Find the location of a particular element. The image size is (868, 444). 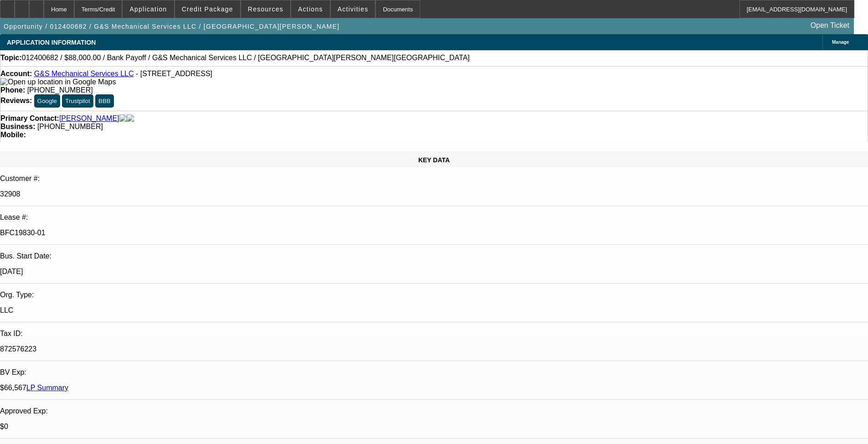

strong: Phone: is located at coordinates (12, 89).